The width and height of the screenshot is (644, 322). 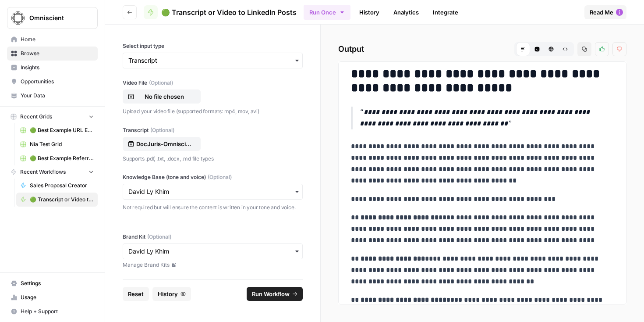 I want to click on label: Brand Kit, so click(x=213, y=236).